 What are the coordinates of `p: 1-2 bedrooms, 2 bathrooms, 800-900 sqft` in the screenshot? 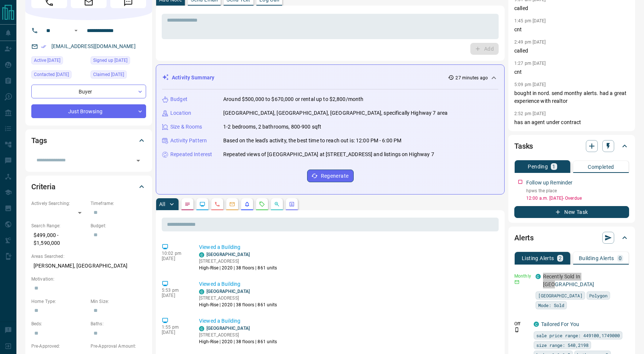 It's located at (272, 127).